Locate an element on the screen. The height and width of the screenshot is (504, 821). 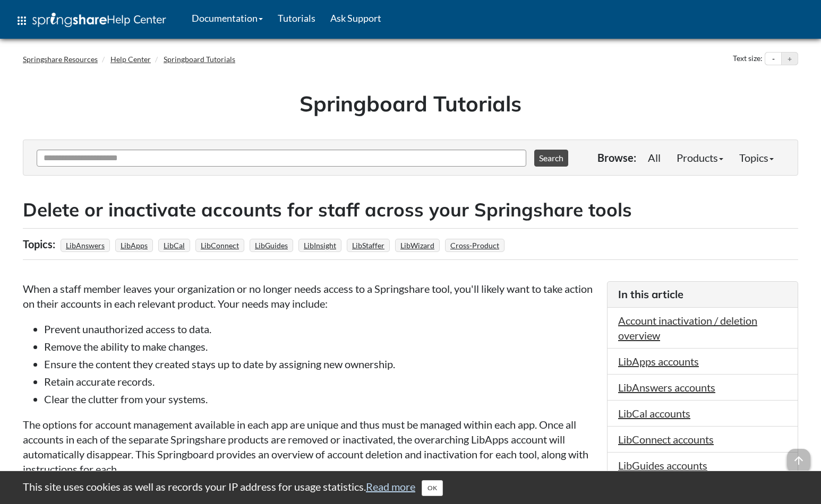
p: The options for account management available in each app are unique and thus must be managed with... is located at coordinates (309, 447).